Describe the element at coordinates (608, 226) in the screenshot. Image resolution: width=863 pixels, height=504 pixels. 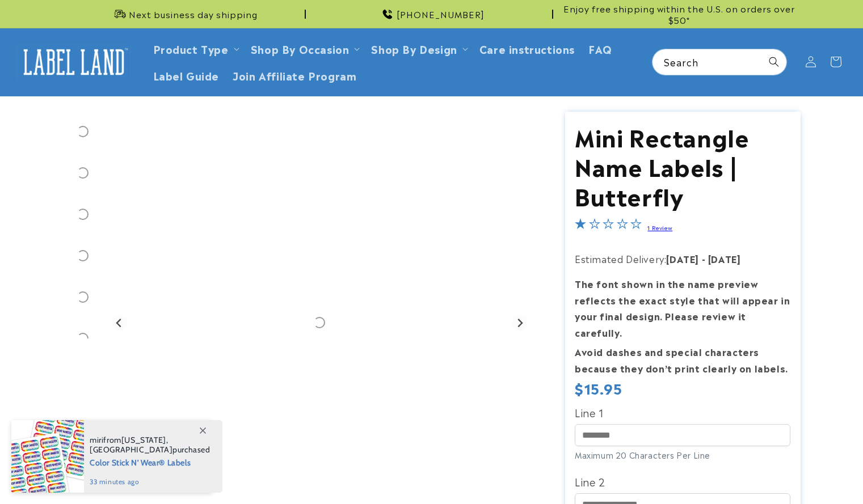
I see `span: 1.0-star overall rating` at that location.